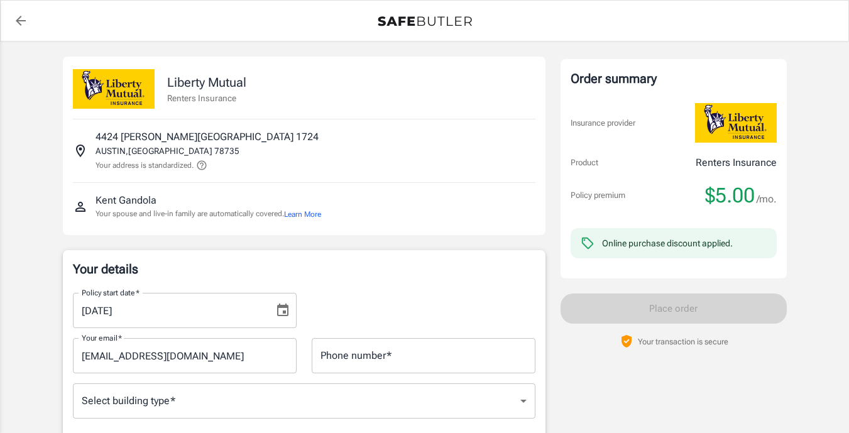 This screenshot has width=849, height=433. I want to click on svg: Insured address, so click(80, 151).